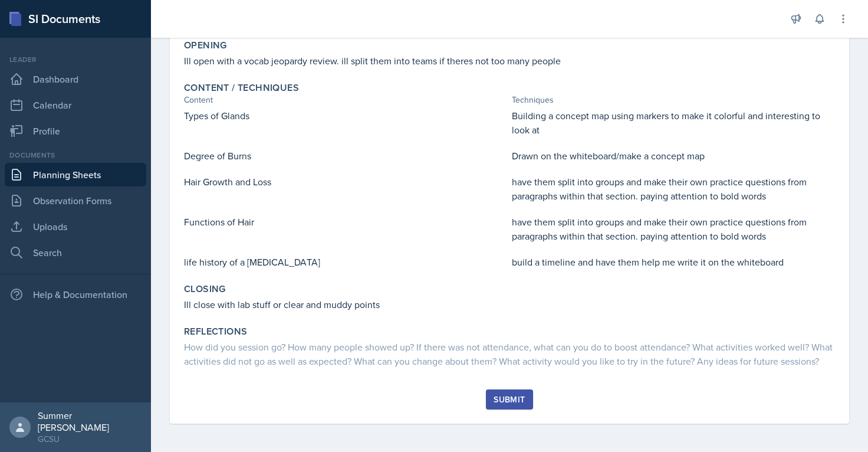  I want to click on p: Functions of Hair, so click(345, 222).